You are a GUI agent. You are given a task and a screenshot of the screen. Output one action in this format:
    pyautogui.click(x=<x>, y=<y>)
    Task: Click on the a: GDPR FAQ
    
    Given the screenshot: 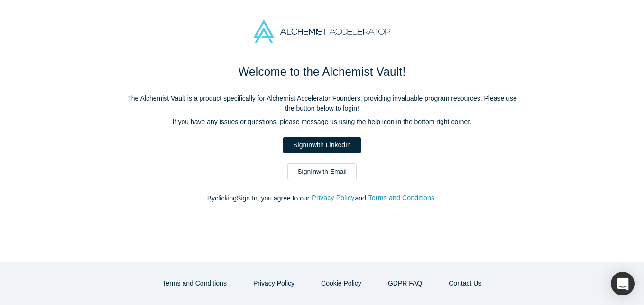 What is the action you would take?
    pyautogui.click(x=405, y=283)
    